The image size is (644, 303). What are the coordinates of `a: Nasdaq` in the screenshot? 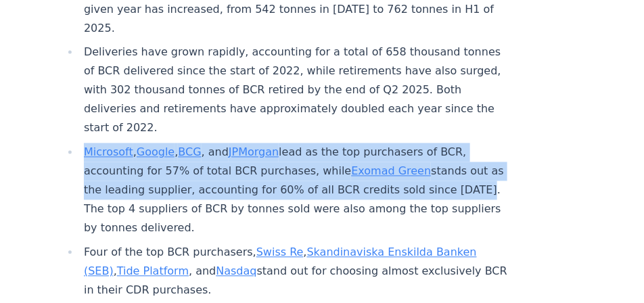 It's located at (236, 272).